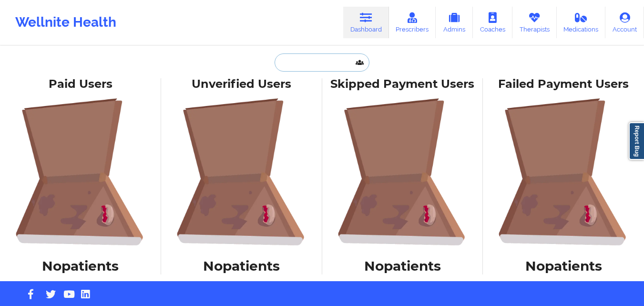  Describe the element at coordinates (563, 84) in the screenshot. I see `div: Failed Payment Users` at that location.